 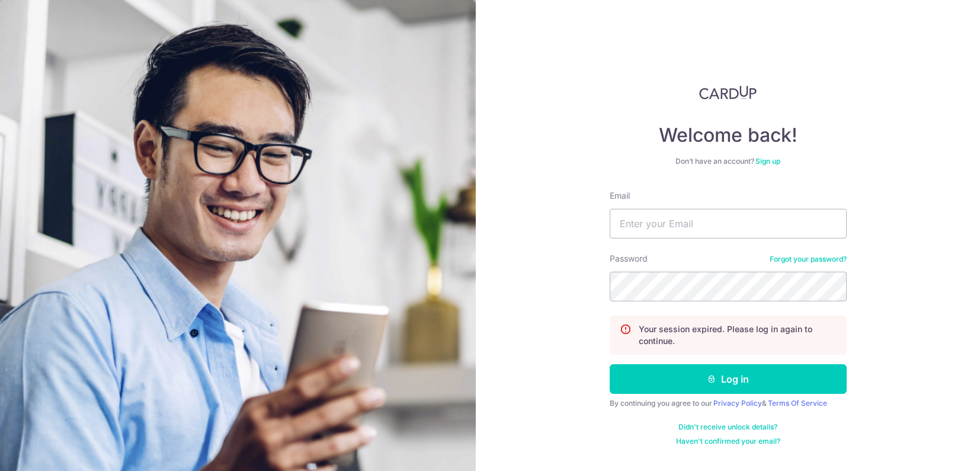 What do you see at coordinates (738, 335) in the screenshot?
I see `p: Your session expired. Please log in again to continue.` at bounding box center [738, 335].